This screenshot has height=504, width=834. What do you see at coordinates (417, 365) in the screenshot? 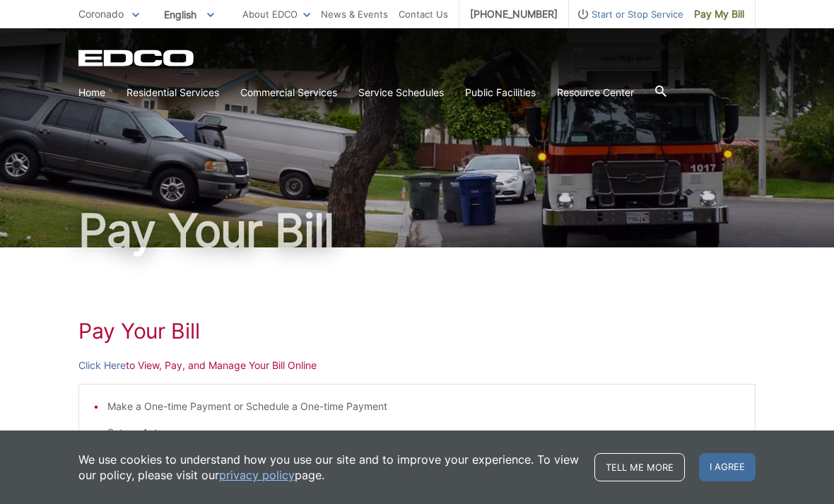
I see `p: to View, Pay, and Manage Your Bill Online` at bounding box center [417, 365].